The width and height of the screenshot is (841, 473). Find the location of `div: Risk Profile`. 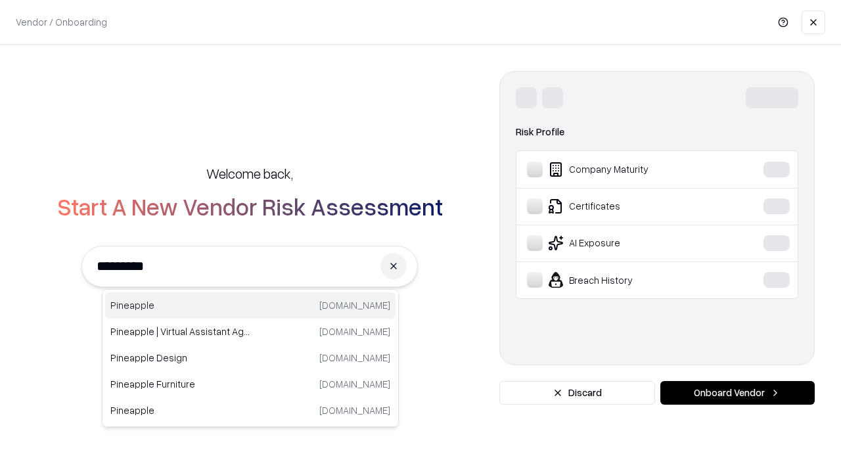

div: Risk Profile is located at coordinates (657, 132).